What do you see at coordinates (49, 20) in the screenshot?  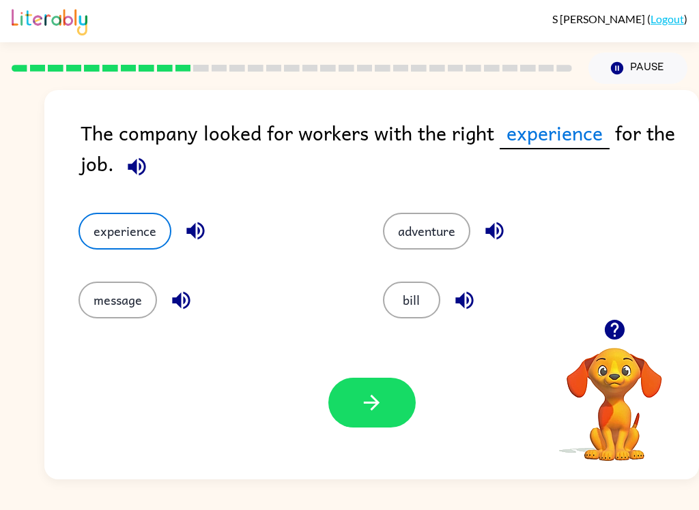 I see `img: Literably` at bounding box center [49, 20].